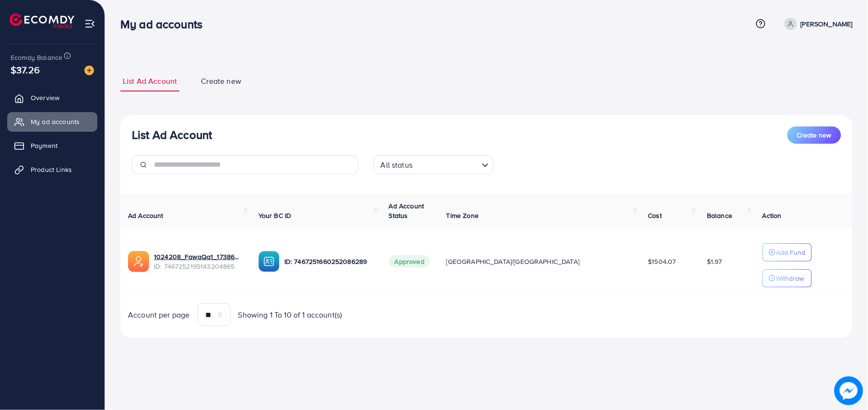 The image size is (868, 410). Describe the element at coordinates (55, 122) in the screenshot. I see `span: My ad accounts` at that location.